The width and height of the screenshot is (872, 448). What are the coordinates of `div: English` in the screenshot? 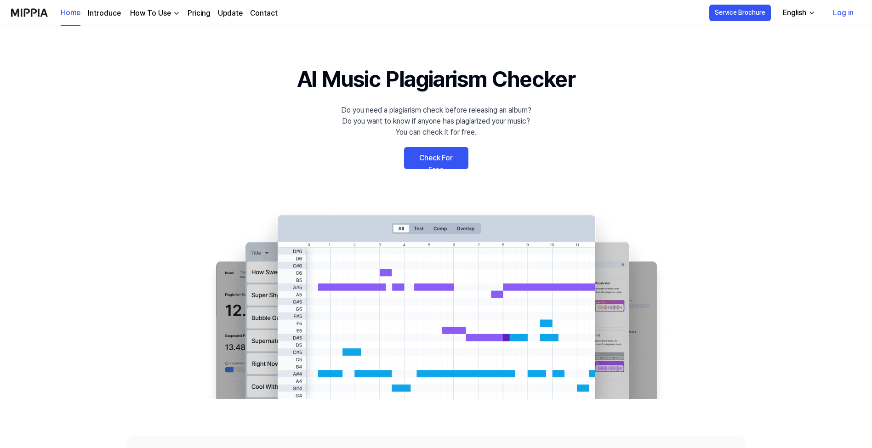 It's located at (794, 13).